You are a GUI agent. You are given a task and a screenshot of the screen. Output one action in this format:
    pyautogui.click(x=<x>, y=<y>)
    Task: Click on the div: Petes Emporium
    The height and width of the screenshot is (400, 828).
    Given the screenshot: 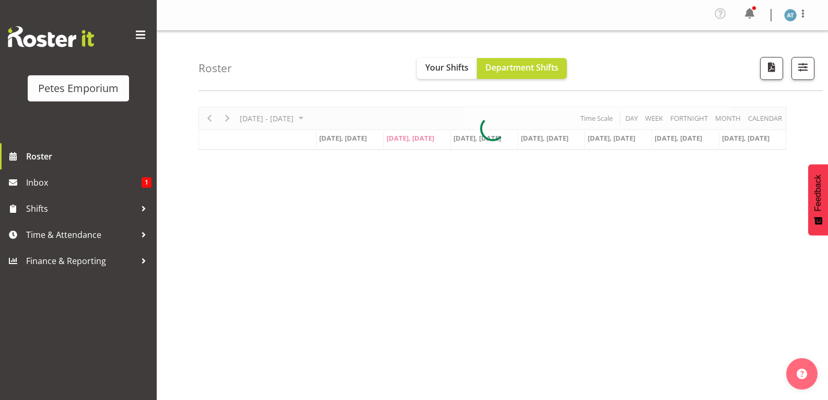 What is the action you would take?
    pyautogui.click(x=78, y=88)
    